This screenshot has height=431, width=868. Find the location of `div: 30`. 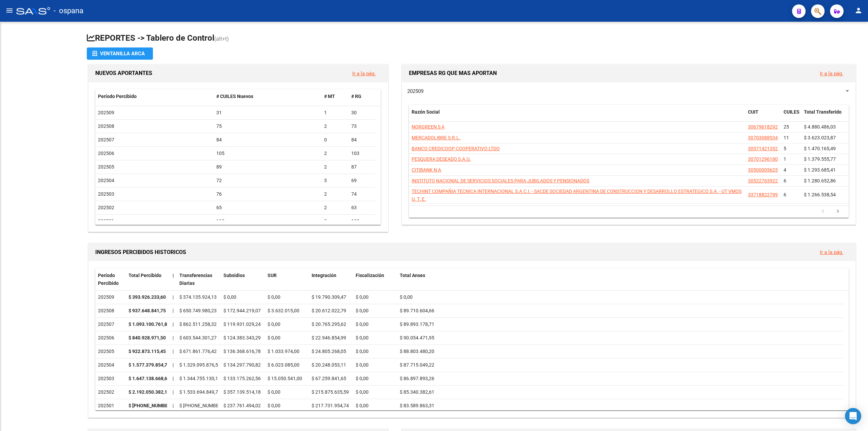

div: 30 is located at coordinates (362, 113).